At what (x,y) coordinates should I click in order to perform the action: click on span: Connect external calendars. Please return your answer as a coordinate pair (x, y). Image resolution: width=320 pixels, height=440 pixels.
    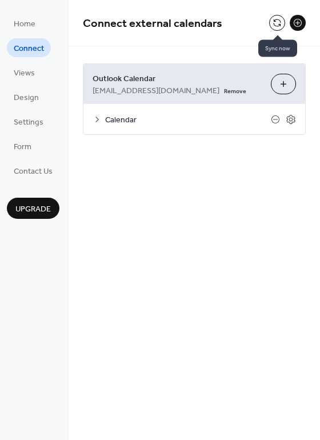
    Looking at the image, I should click on (153, 23).